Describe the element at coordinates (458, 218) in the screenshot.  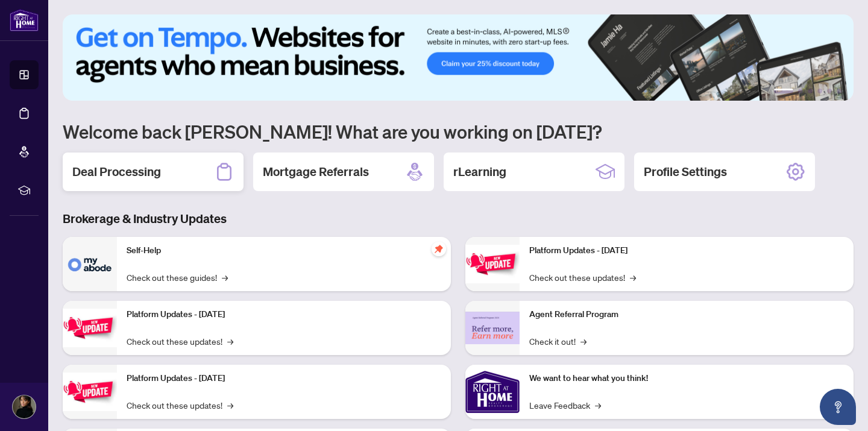
I see `h3: Brokerage & Industry Updates` at that location.